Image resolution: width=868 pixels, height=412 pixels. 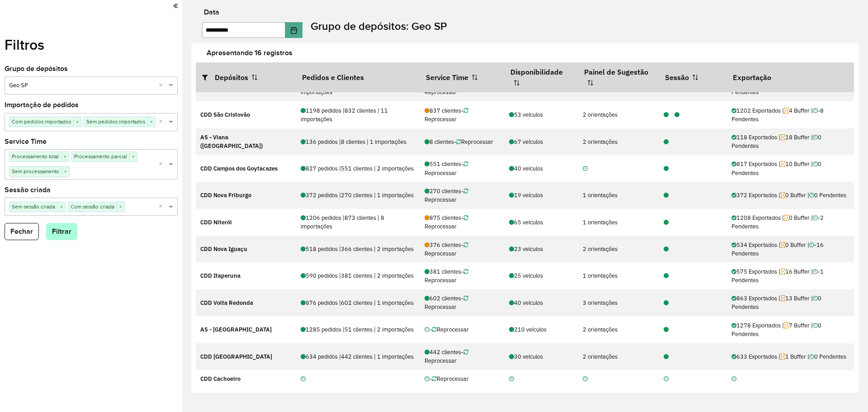 I want to click on div: 575 Exportados | 16 Buffer |, so click(x=790, y=276).